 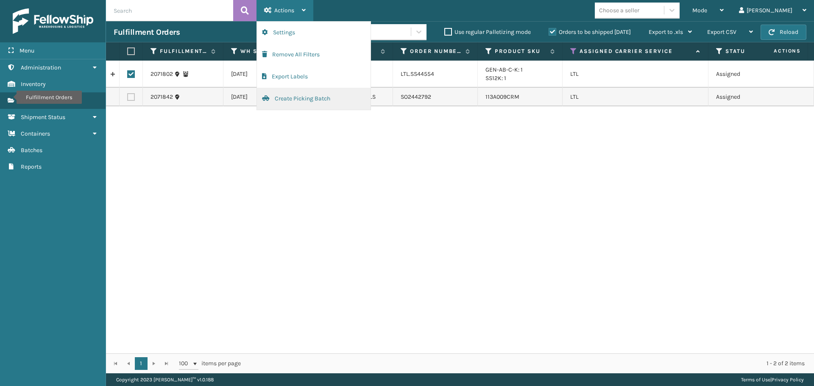 What do you see at coordinates (750, 51) in the screenshot?
I see `label: Status` at bounding box center [750, 51].